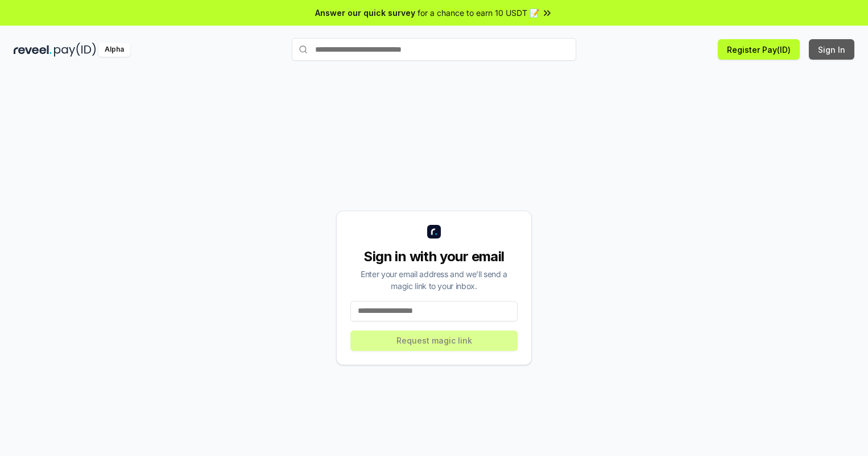  What do you see at coordinates (365, 12) in the screenshot?
I see `span: Answer our quick survey` at bounding box center [365, 12].